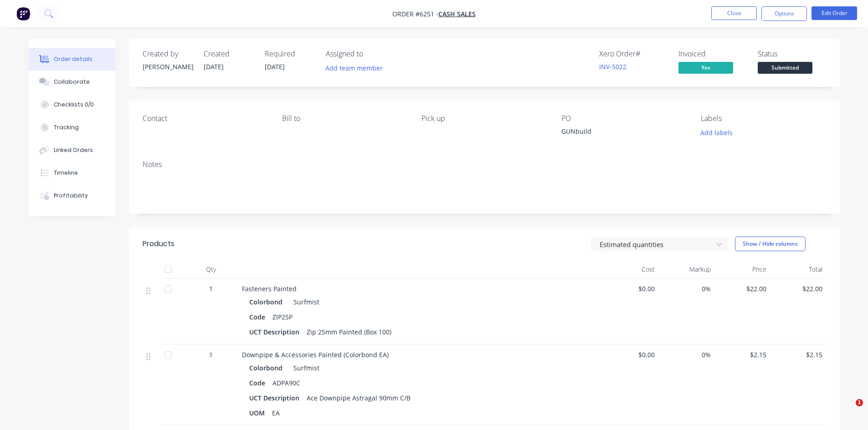 Image resolution: width=868 pixels, height=430 pixels. What do you see at coordinates (785, 69) in the screenshot?
I see `button: Submitted` at bounding box center [785, 69].